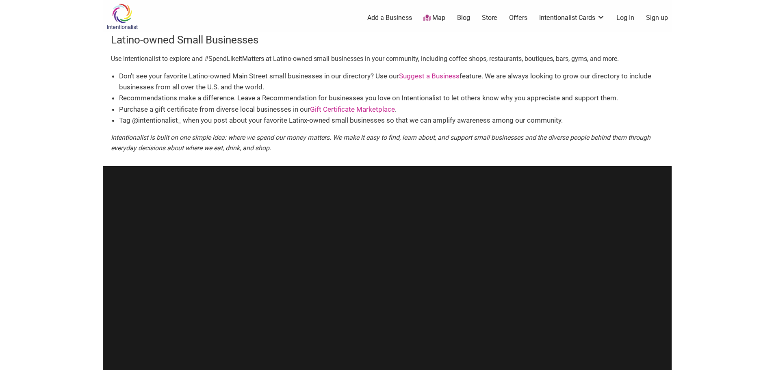  What do you see at coordinates (518, 18) in the screenshot?
I see `a: Offers` at bounding box center [518, 18].